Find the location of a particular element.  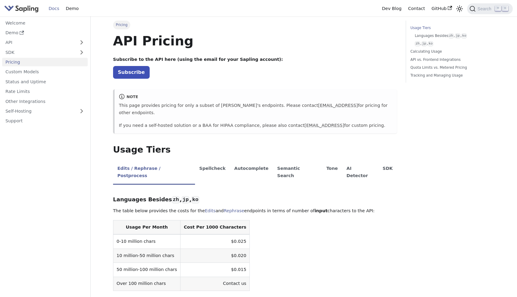

a: Docs is located at coordinates (54, 8).